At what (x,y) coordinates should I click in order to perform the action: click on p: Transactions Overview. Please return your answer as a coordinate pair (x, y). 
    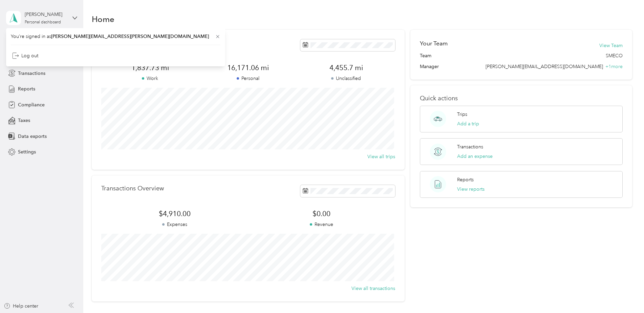
    Looking at the image, I should click on (132, 188).